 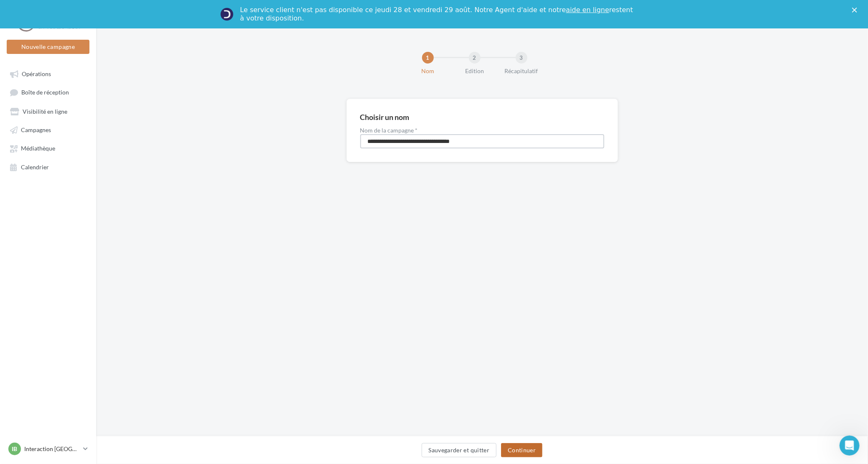 What do you see at coordinates (48, 111) in the screenshot?
I see `a: Visibilité en ligne` at bounding box center [48, 111].